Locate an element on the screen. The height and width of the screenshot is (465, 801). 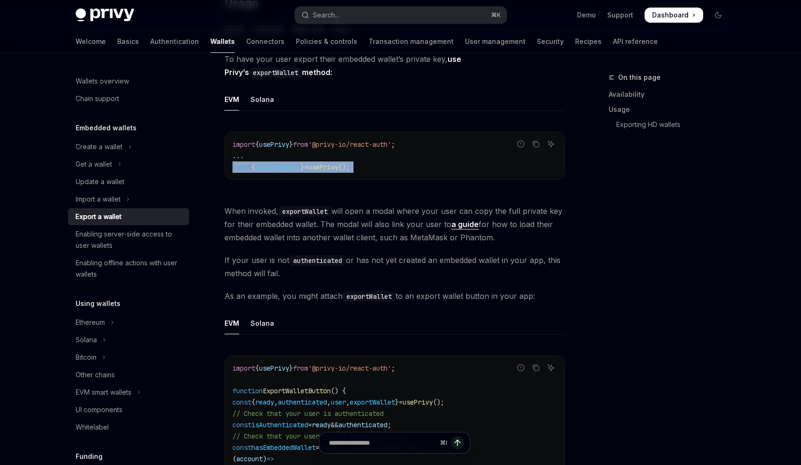
div: Get a wallet is located at coordinates (94, 164).